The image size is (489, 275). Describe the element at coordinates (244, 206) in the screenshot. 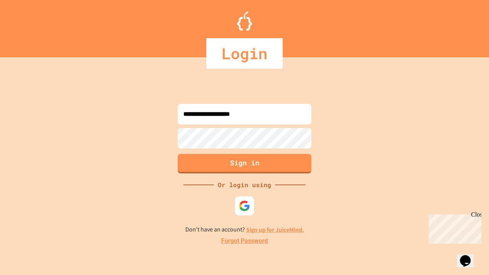

I see `img: google-icon.svg` at that location.